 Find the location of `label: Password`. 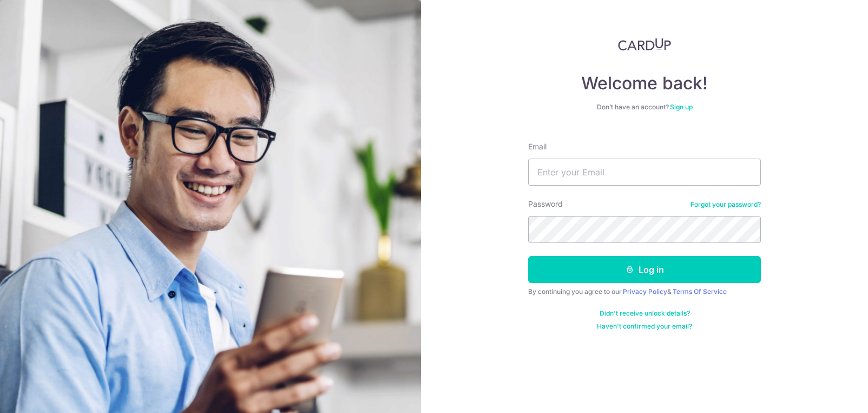

label: Password is located at coordinates (545, 204).